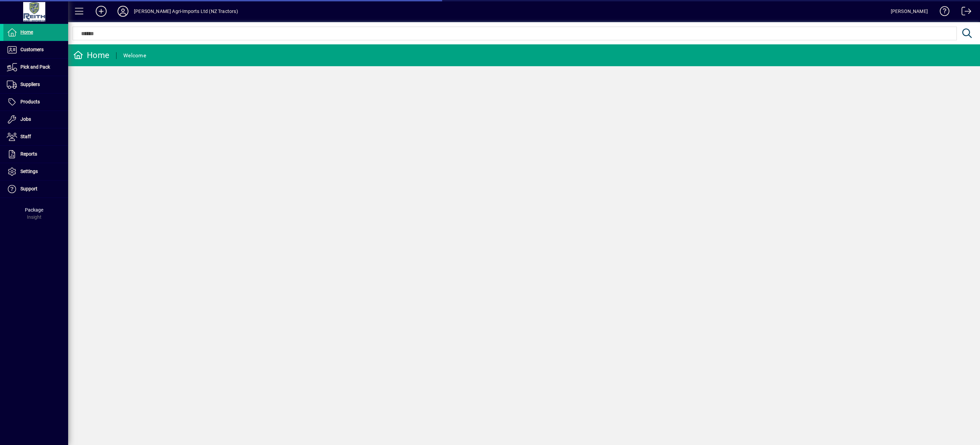 The width and height of the screenshot is (980, 445). What do you see at coordinates (26, 136) in the screenshot?
I see `span: Staff` at bounding box center [26, 136].